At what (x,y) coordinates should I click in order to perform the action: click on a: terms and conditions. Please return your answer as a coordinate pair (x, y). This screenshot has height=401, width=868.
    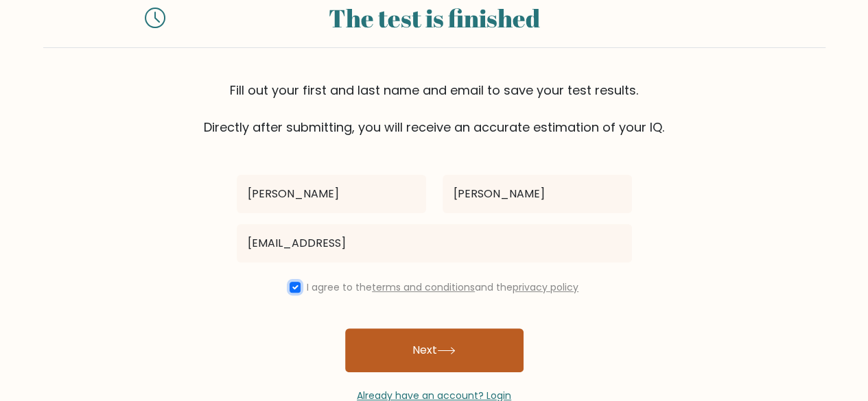
    Looking at the image, I should click on (423, 287).